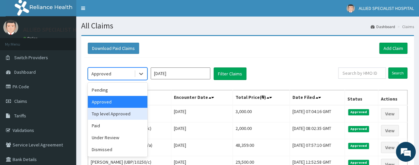  Describe the element at coordinates (317, 98) in the screenshot. I see `th: Date Filed` at that location.